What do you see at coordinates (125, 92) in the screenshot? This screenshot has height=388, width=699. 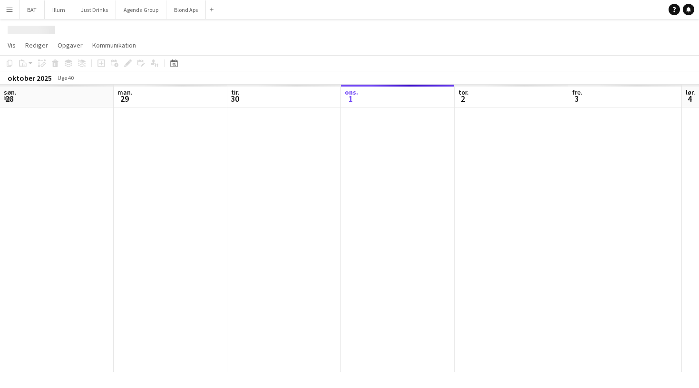 I see `span: man.` at bounding box center [125, 92].